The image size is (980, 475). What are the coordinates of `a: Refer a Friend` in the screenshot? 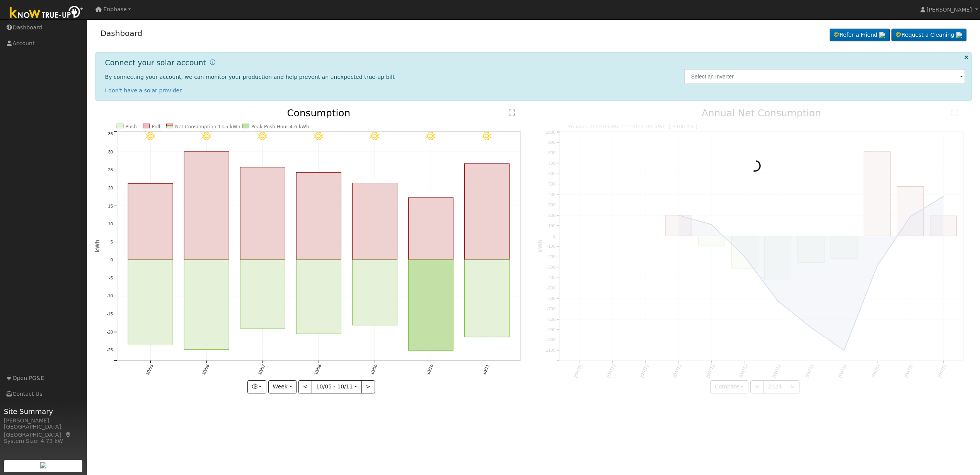 It's located at (860, 35).